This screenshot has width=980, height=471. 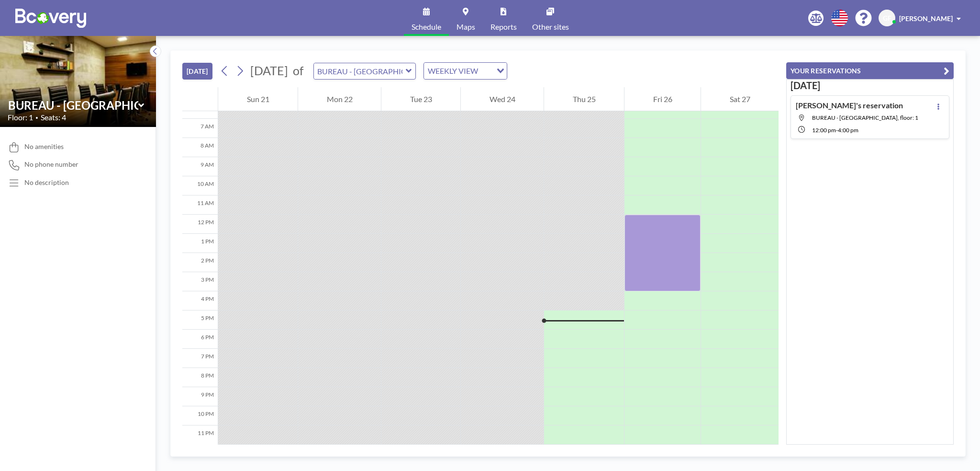 I want to click on div: 7 AM, so click(x=200, y=129).